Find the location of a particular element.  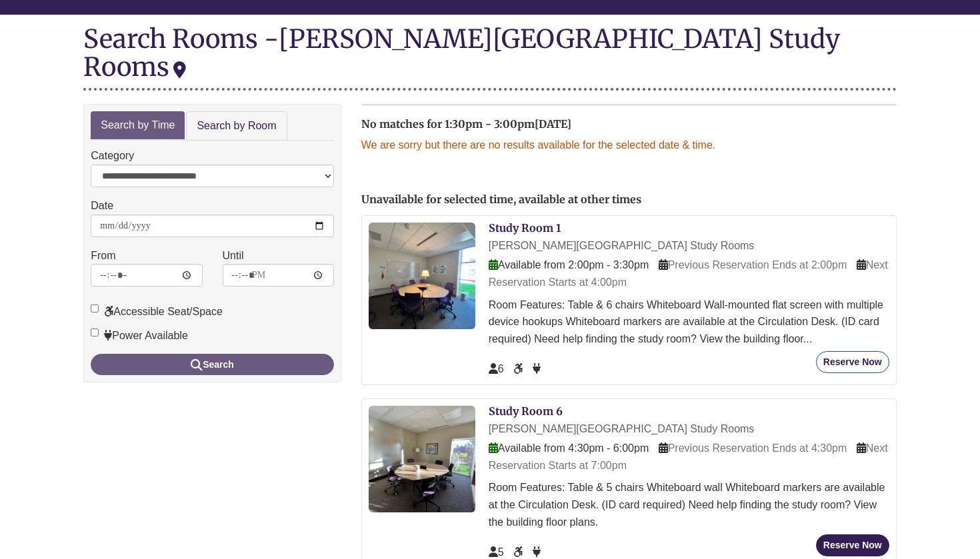

label: Accessible Seat/Space is located at coordinates (157, 312).